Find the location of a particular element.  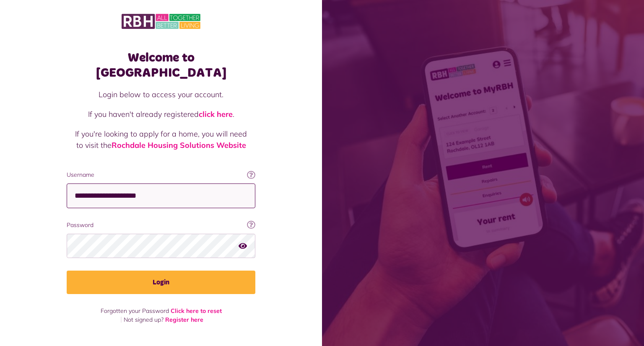

label: Password is located at coordinates (161, 225).